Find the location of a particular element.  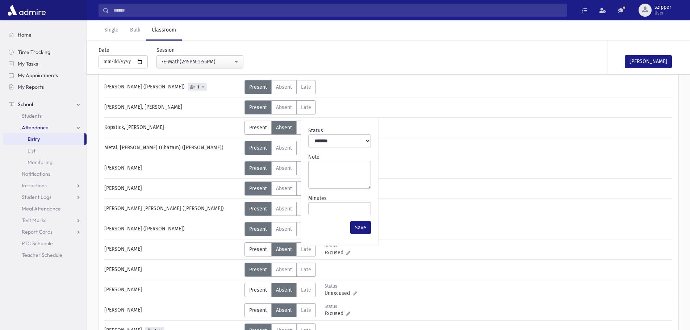

span: Teacher Schedule is located at coordinates (42, 255).